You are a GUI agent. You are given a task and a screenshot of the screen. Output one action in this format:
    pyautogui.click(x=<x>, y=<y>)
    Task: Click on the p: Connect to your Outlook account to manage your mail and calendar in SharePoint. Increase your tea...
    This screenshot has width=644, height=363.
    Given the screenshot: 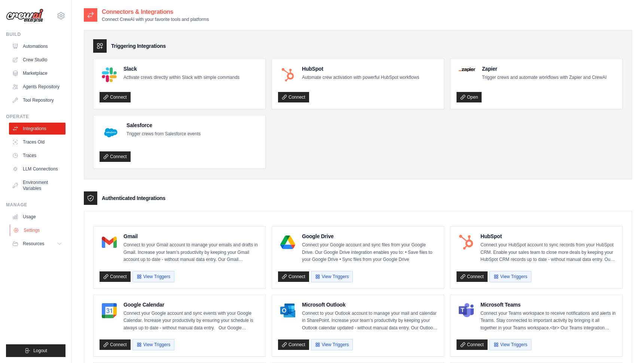 What is the action you would take?
    pyautogui.click(x=370, y=321)
    